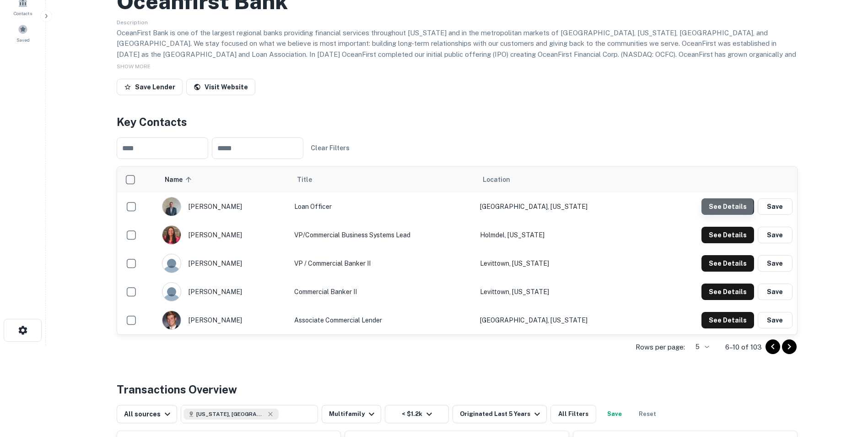  Describe the element at coordinates (614, 414) in the screenshot. I see `button: Save your search to get updates of matches that match your search criteria.` at that location.